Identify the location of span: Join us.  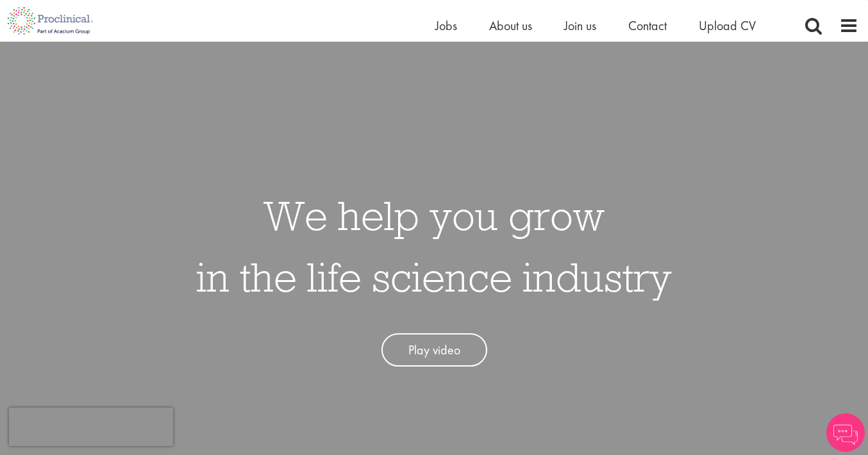
(580, 25).